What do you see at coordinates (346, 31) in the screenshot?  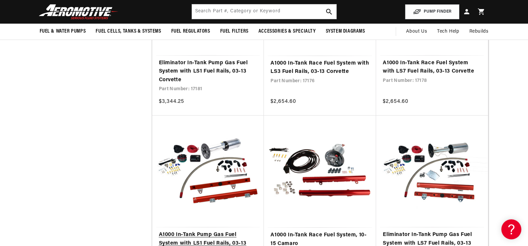 I see `span: System Diagrams` at bounding box center [346, 31].